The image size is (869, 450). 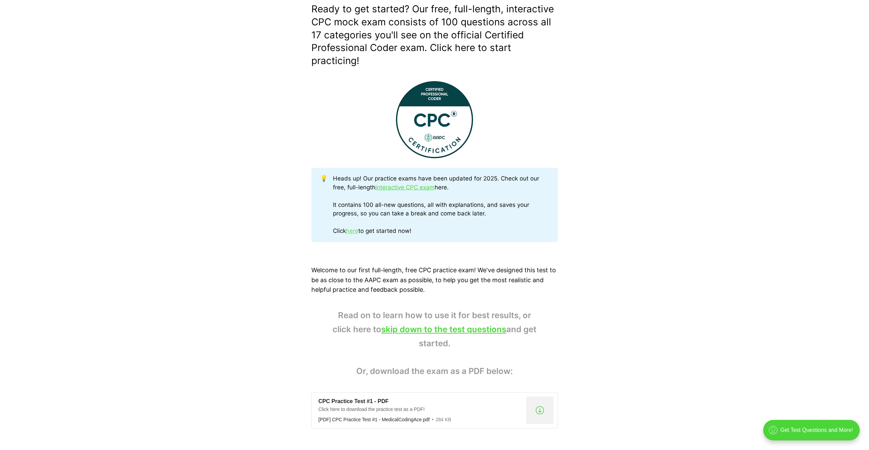 What do you see at coordinates (440, 419) in the screenshot?
I see `div: 284 KB` at bounding box center [440, 419].